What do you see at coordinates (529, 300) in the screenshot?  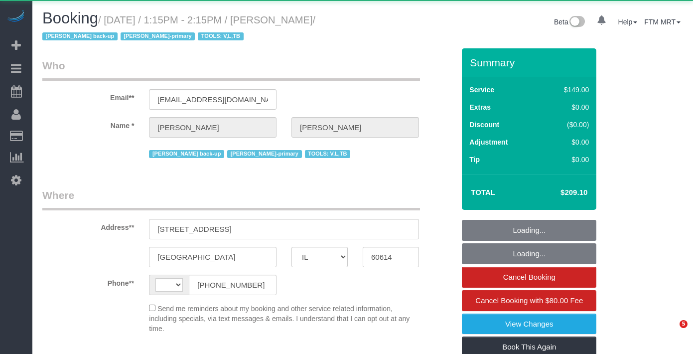 I see `a: Cancel Booking with $80.00 Fee` at bounding box center [529, 300].